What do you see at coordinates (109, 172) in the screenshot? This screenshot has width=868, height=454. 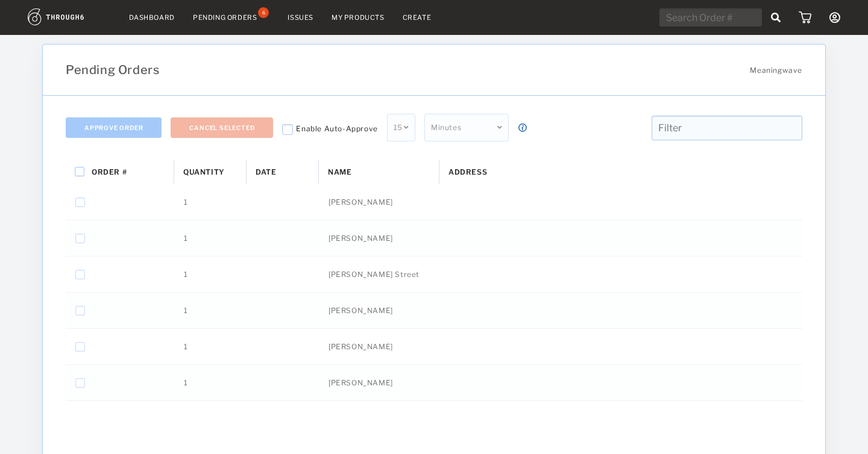 I see `span: Order #` at bounding box center [109, 172].